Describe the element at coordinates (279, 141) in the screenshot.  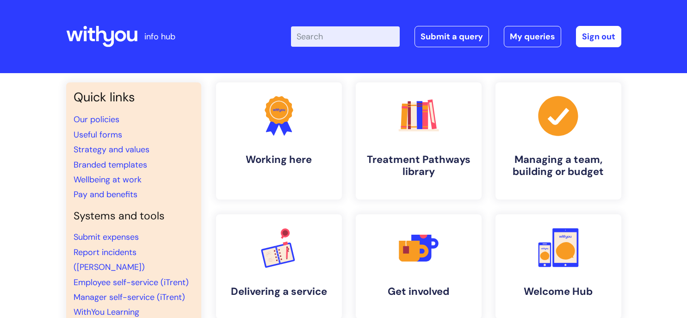
I see `a: Working here` at that location.